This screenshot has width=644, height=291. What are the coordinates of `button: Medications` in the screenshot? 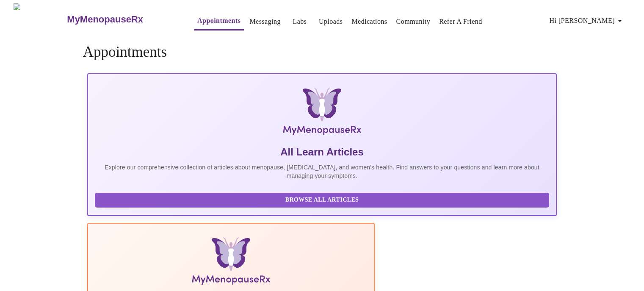 It's located at (369, 22).